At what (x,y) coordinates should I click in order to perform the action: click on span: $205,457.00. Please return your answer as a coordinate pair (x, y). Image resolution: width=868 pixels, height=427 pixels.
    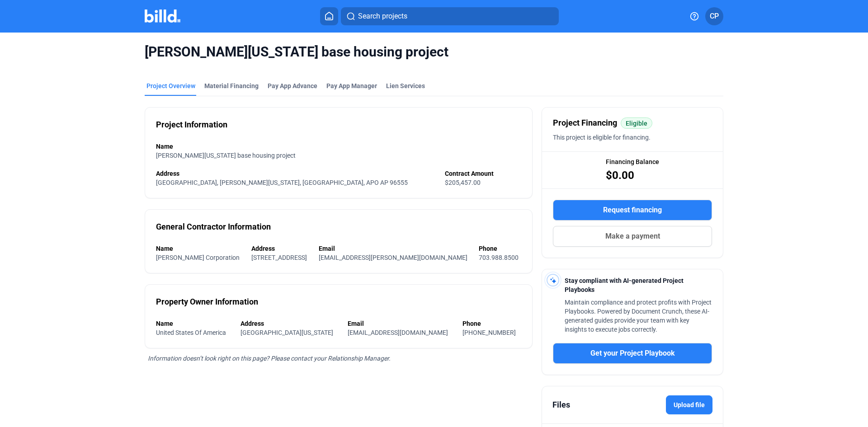
    Looking at the image, I should click on (463, 183).